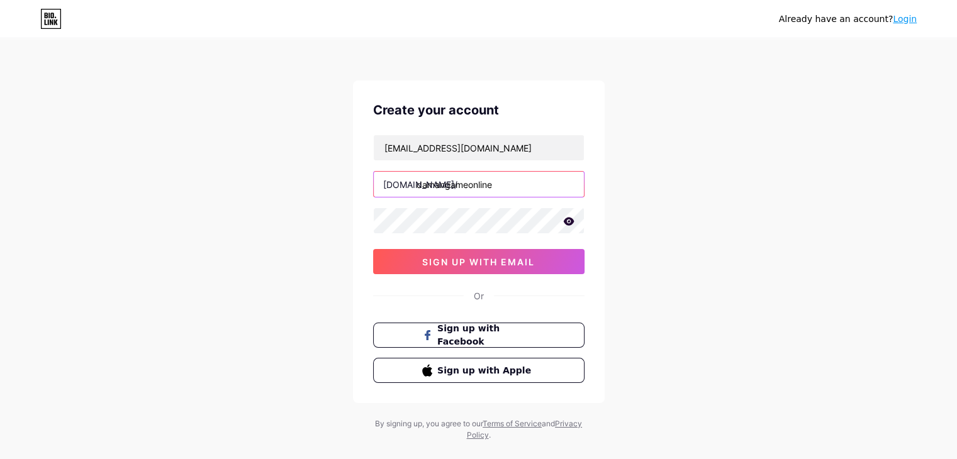 The height and width of the screenshot is (459, 957). What do you see at coordinates (486, 371) in the screenshot?
I see `span: Sign up with Apple` at bounding box center [486, 371].